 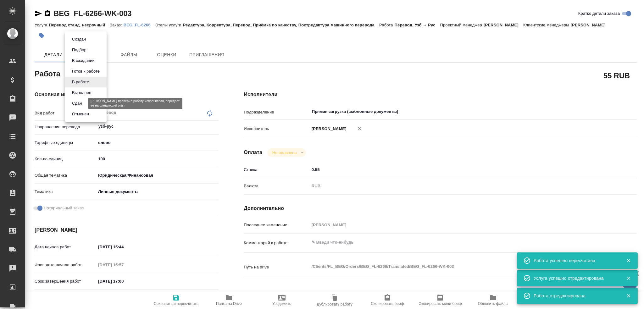 I want to click on button: Подбор, so click(x=79, y=50).